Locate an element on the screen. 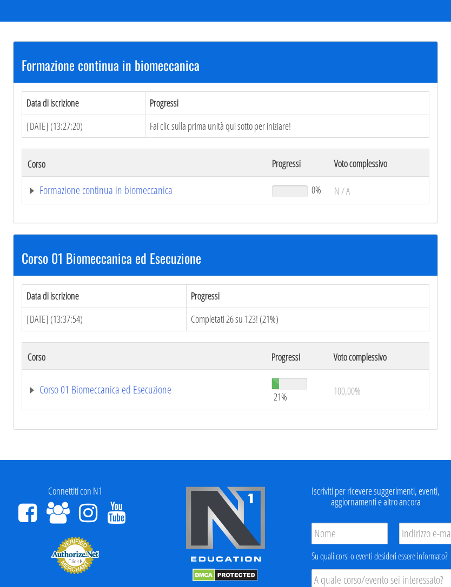 Image resolution: width=451 pixels, height=587 pixels. font: Fai clic sulla prima unità qui sotto per iniziare! is located at coordinates (220, 126).